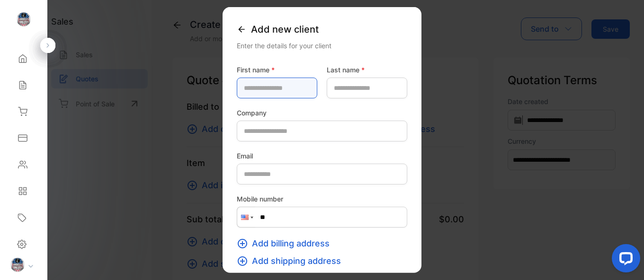 The width and height of the screenshot is (644, 280). What do you see at coordinates (291, 243) in the screenshot?
I see `span: Add billing address` at bounding box center [291, 243].